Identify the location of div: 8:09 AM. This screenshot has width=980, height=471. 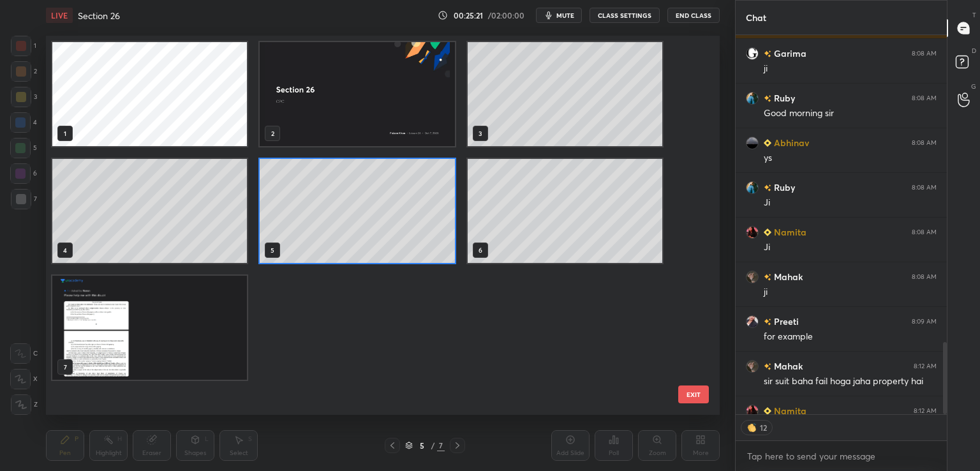
(923, 322).